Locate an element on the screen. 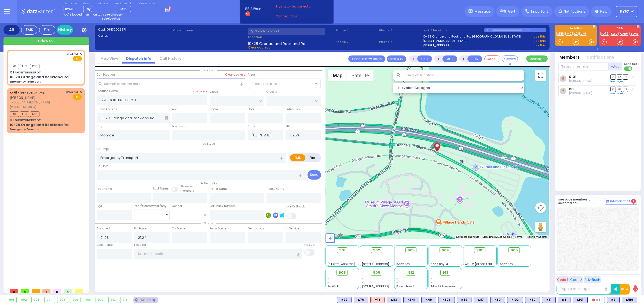  div: 10-28 Orange and Rockland Rd is located at coordinates (39, 125).